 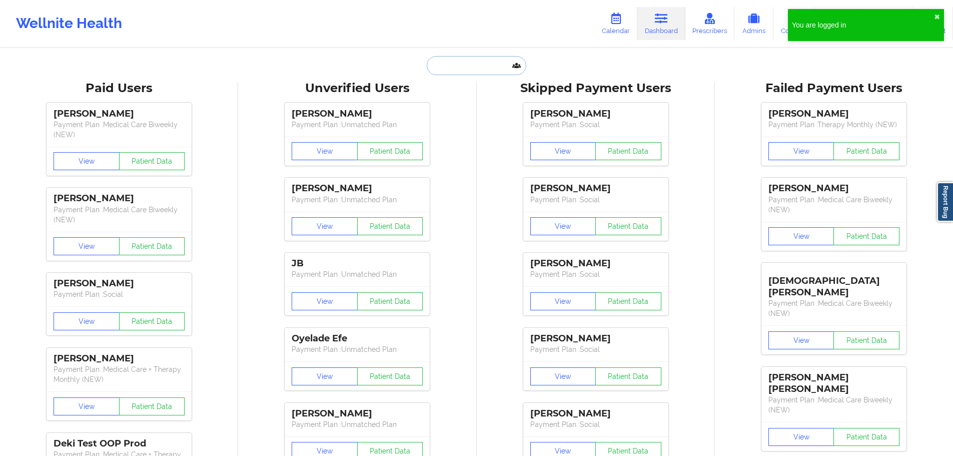 I want to click on p: Payment Plan : Medical Care + Therapy Monthly (NEW), so click(x=119, y=374).